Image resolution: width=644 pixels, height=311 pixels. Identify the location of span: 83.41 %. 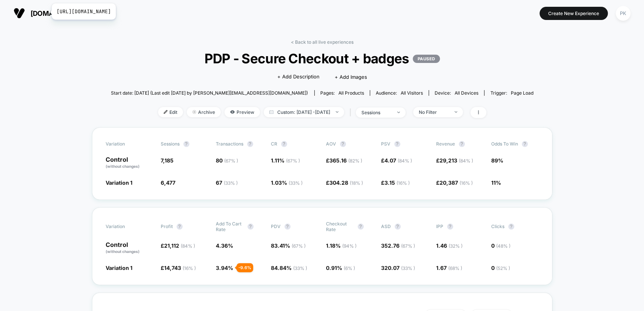
(288, 245).